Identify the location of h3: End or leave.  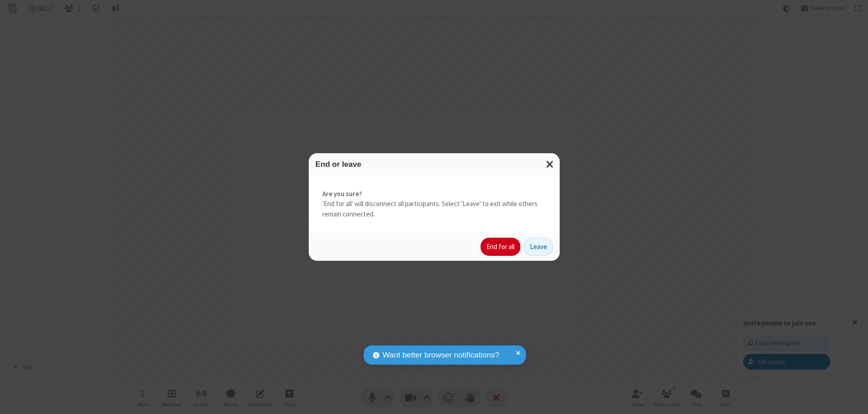
(434, 164).